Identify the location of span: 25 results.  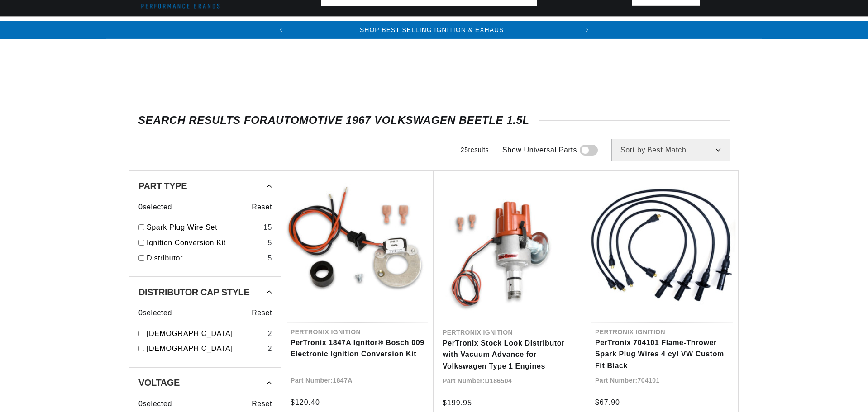
(475, 150).